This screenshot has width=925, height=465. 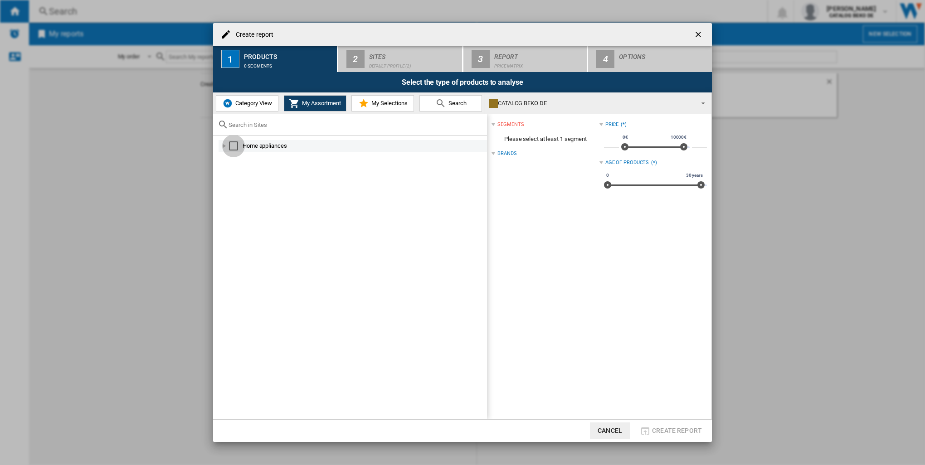 I want to click on div: Price, so click(x=612, y=125).